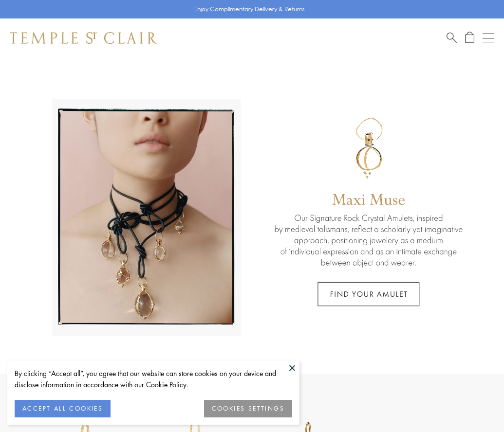 The width and height of the screenshot is (504, 432). What do you see at coordinates (83, 38) in the screenshot?
I see `img: Temple St. Clair` at bounding box center [83, 38].